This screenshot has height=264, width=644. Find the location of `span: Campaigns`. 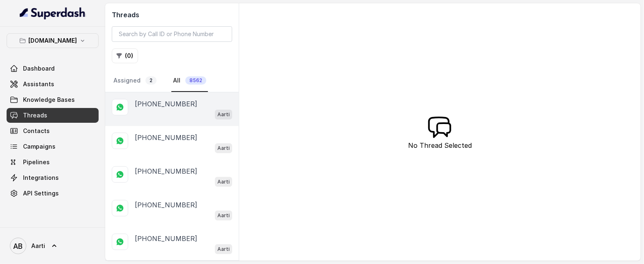

span: Campaigns is located at coordinates (39, 146).